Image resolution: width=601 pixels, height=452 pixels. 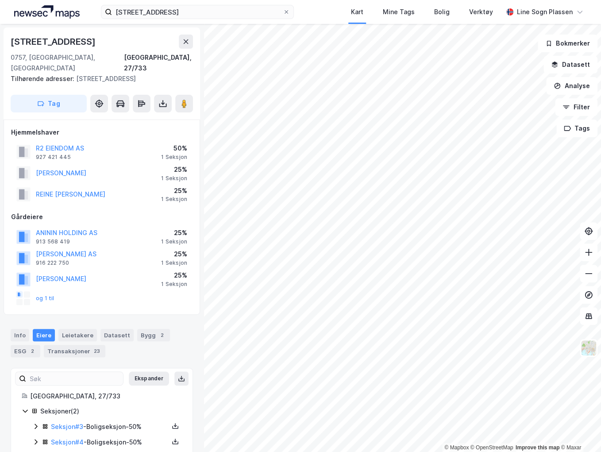 What do you see at coordinates (570, 65) in the screenshot?
I see `button: Datasett` at bounding box center [570, 65].